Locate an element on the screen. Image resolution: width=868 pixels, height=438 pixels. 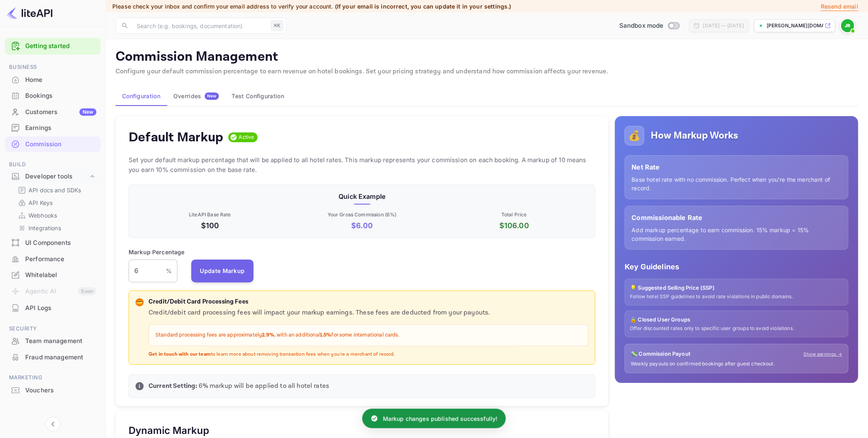
p: Credit/Debit Card Processing Fees is located at coordinates (369, 302).